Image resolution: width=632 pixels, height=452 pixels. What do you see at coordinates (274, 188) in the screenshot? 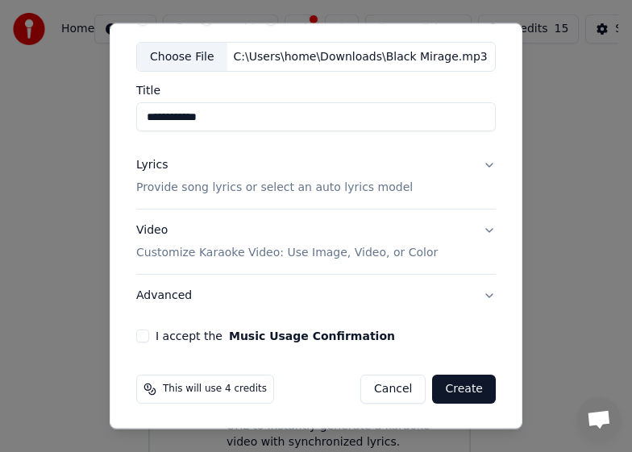
I see `p: Provide song lyrics or select an auto lyrics model` at bounding box center [274, 188].